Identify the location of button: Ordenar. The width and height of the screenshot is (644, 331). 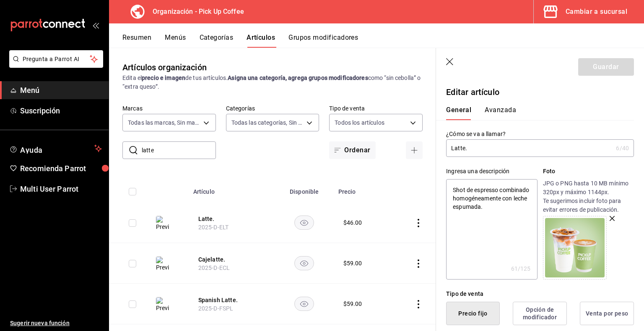
(352, 150).